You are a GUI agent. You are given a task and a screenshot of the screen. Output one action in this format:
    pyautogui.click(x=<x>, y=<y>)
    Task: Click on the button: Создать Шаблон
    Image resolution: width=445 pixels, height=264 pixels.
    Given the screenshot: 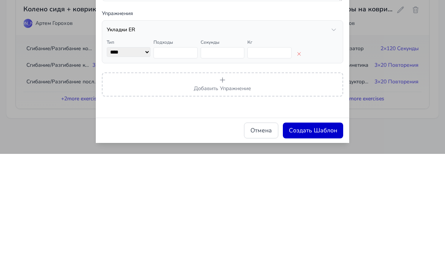 What is the action you would take?
    pyautogui.click(x=313, y=240)
    